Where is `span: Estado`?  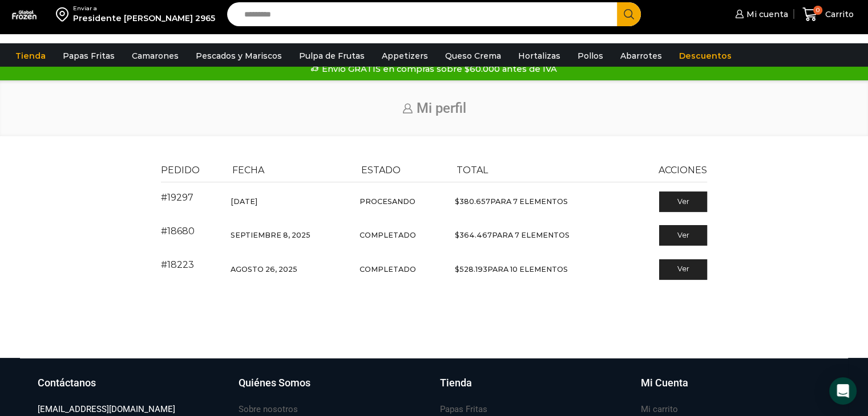
span: Estado is located at coordinates (380, 170).